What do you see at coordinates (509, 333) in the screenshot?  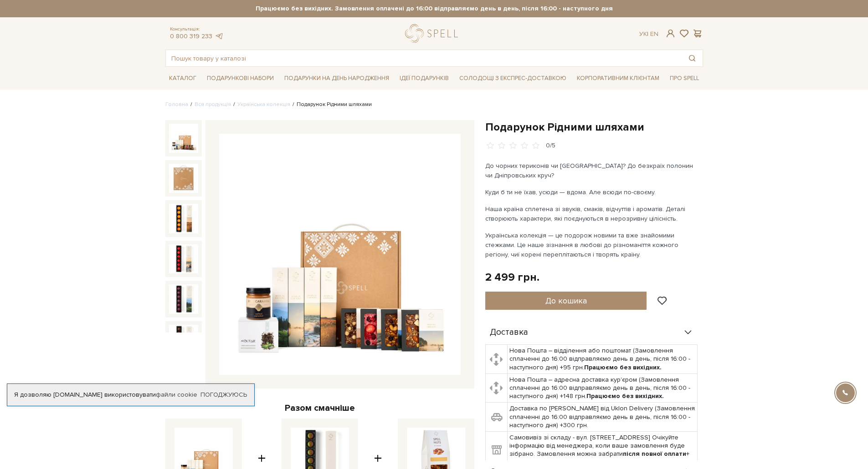 I see `span: Доставка` at bounding box center [509, 333].